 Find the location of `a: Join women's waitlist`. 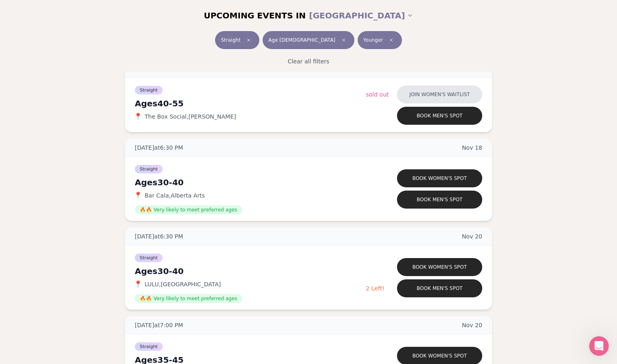

a: Join women's waitlist is located at coordinates (440, 94).